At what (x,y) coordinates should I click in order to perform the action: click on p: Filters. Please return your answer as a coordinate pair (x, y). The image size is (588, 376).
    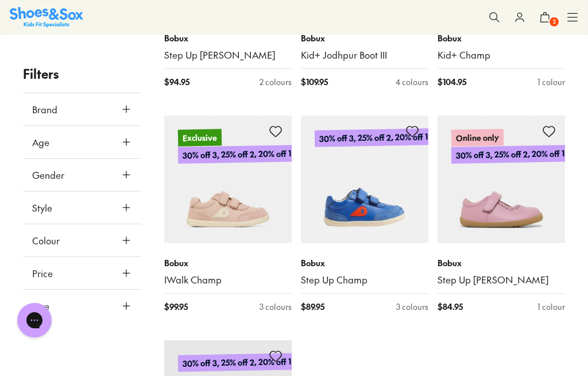
    Looking at the image, I should click on (82, 73).